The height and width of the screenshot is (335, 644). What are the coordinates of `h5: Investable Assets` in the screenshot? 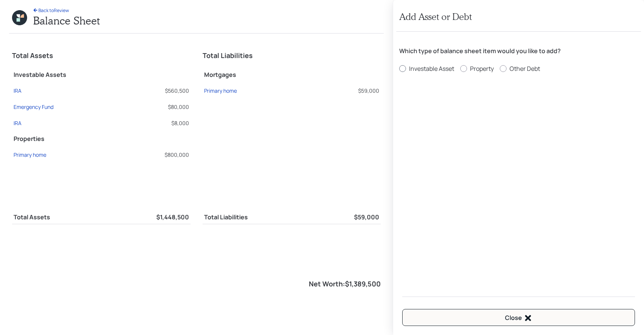 It's located at (101, 74).